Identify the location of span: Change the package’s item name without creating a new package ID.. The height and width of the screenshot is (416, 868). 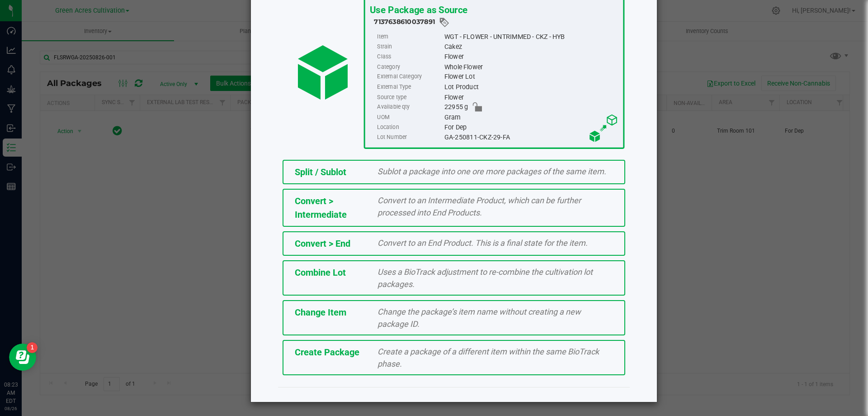
(479, 318).